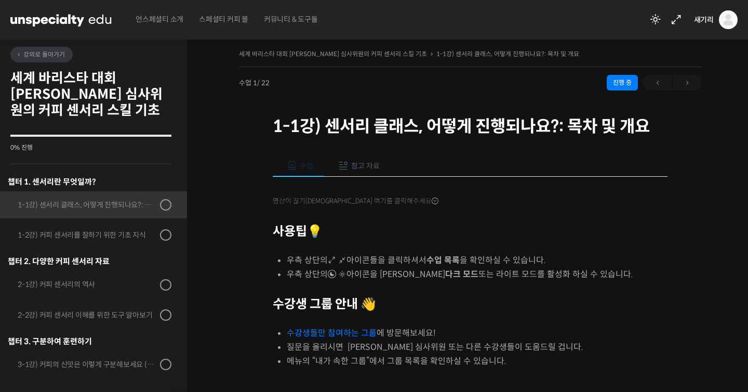  I want to click on h1: 1-1강) 센서리 클래스, 어떻게 진행되나요?: 목차 및 개요, so click(470, 126).